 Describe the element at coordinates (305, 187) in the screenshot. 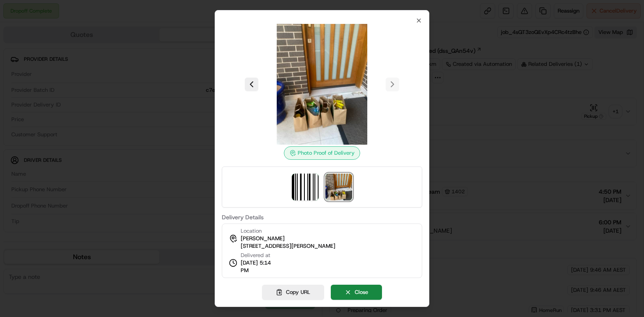

I see `button: barcode_scan_on_pickup image` at that location.